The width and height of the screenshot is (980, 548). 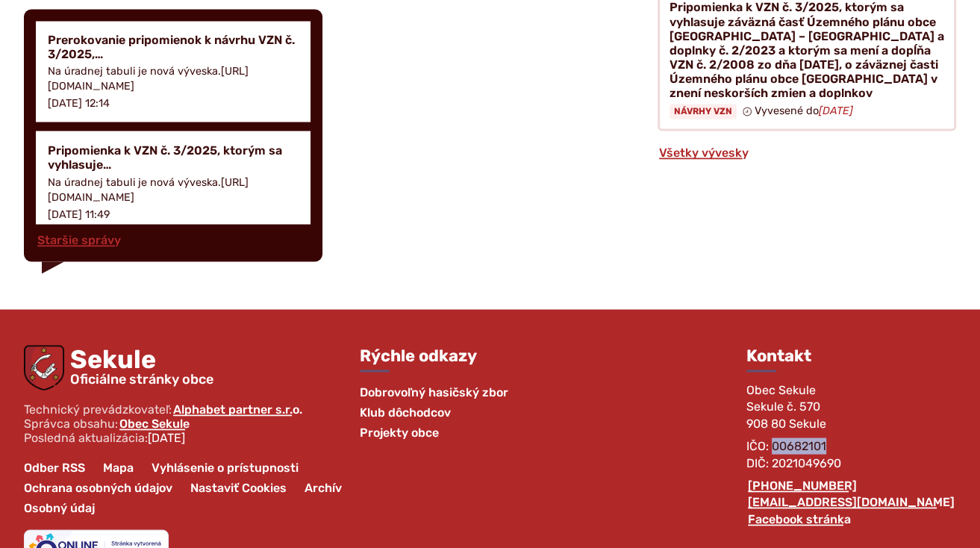 What do you see at coordinates (405, 411) in the screenshot?
I see `a: Klub dôchodcov` at bounding box center [405, 411].